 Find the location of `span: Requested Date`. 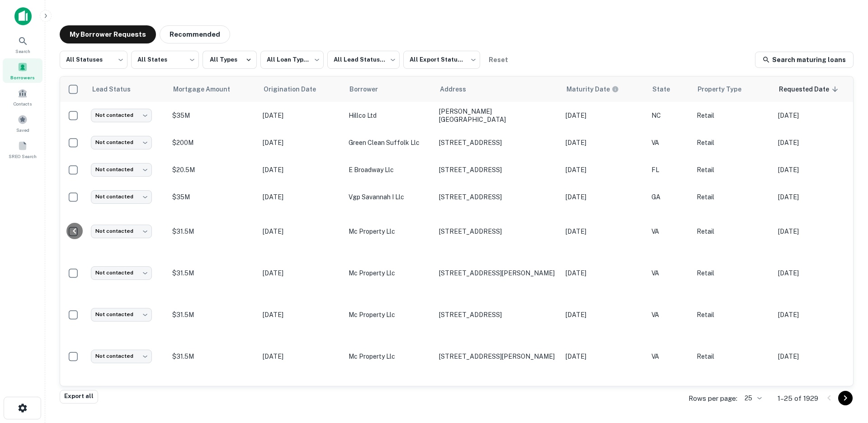

span: Requested Date is located at coordinates (810, 89).